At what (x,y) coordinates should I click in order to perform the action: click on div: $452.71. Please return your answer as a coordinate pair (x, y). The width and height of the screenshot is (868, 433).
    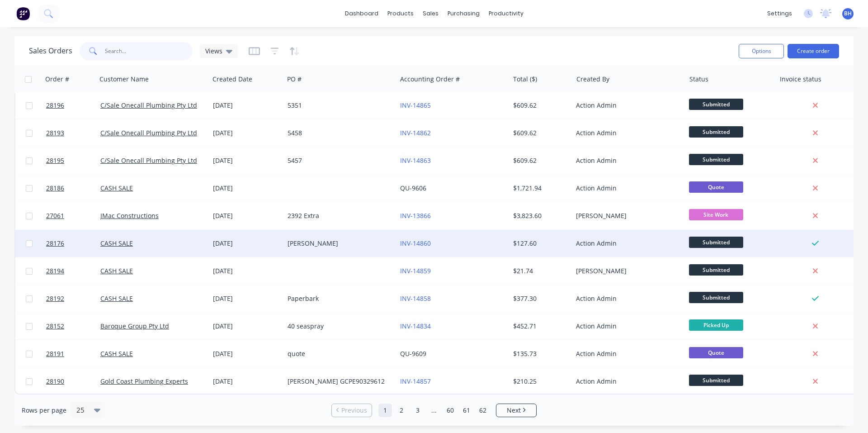
    Looking at the image, I should click on (540, 326).